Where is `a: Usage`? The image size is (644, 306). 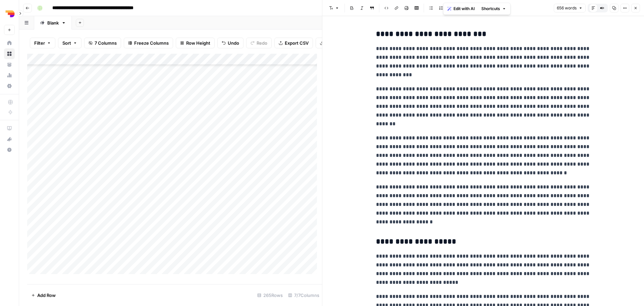
a: Usage is located at coordinates (9, 75).